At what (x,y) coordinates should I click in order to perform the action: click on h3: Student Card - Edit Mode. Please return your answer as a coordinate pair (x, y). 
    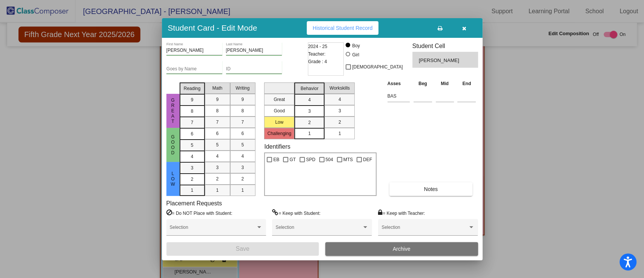
    Looking at the image, I should click on (213, 28).